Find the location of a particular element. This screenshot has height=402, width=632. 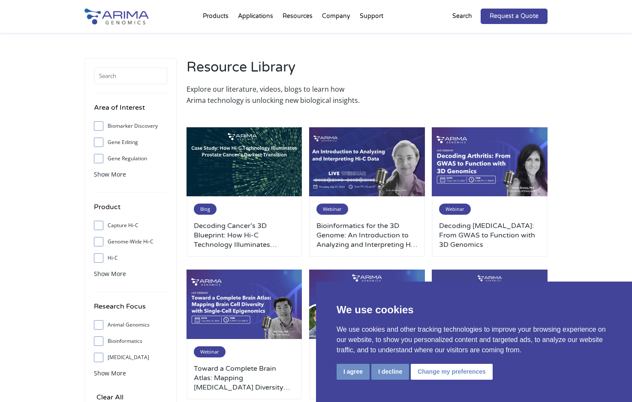

img: March-2024-Webinar-500x300.jpg is located at coordinates (244, 304).